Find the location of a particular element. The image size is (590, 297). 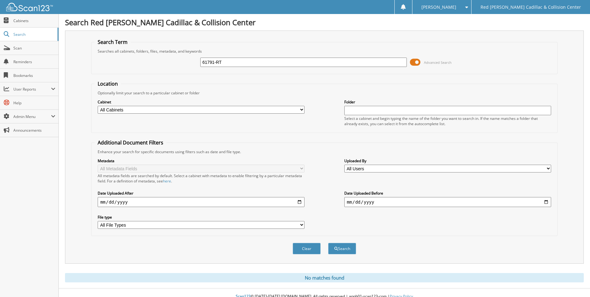

div: All metadata fields are searched by default. Select a cabinet with metadata to enable filtering b... is located at coordinates (201, 178).